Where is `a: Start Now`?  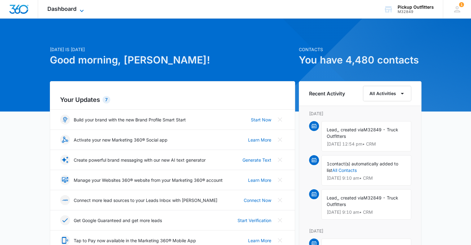 a: Start Now is located at coordinates (261, 120).